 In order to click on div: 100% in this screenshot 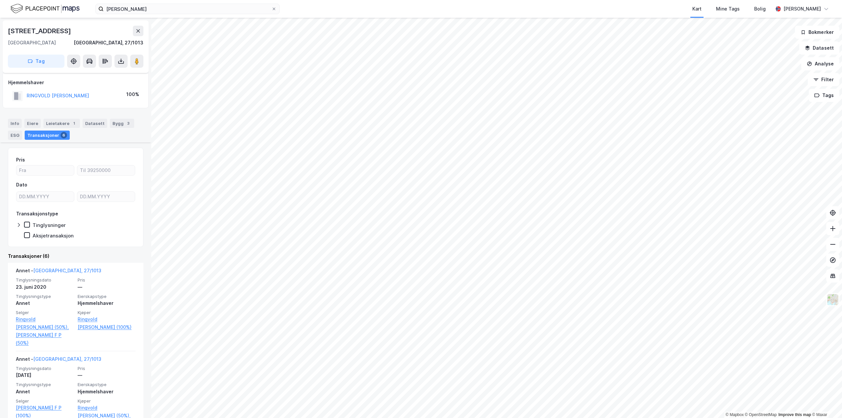, I will do `click(133, 94)`.